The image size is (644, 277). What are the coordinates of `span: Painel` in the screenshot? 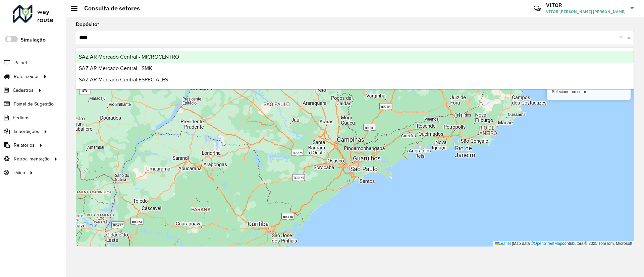 It's located at (20, 62).